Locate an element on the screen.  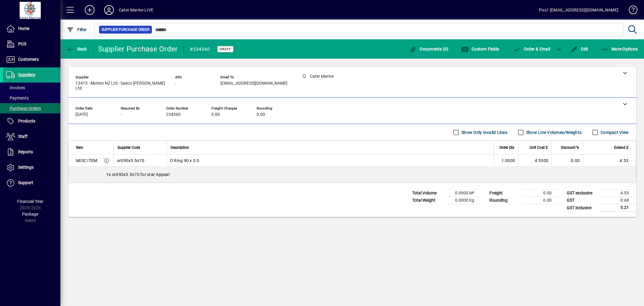
span: Draft is located at coordinates (225, 49).